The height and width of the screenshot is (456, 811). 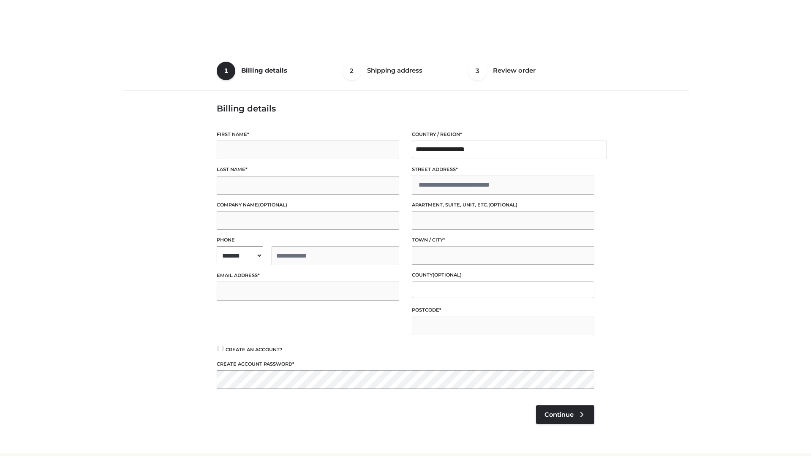 What do you see at coordinates (503, 240) in the screenshot?
I see `label: Town / City` at bounding box center [503, 240].